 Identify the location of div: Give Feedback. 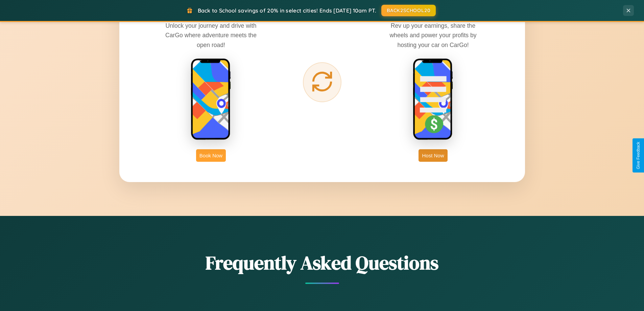
(638, 155).